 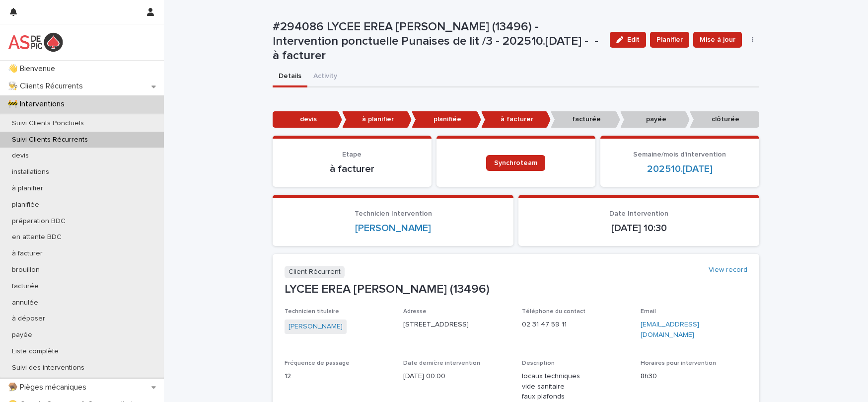 I want to click on p: en attente BDC, so click(x=37, y=237).